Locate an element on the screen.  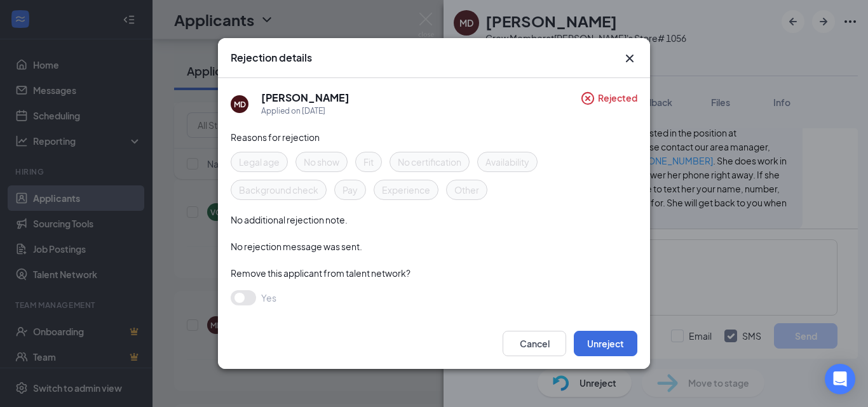
span: No certification is located at coordinates (430, 162).